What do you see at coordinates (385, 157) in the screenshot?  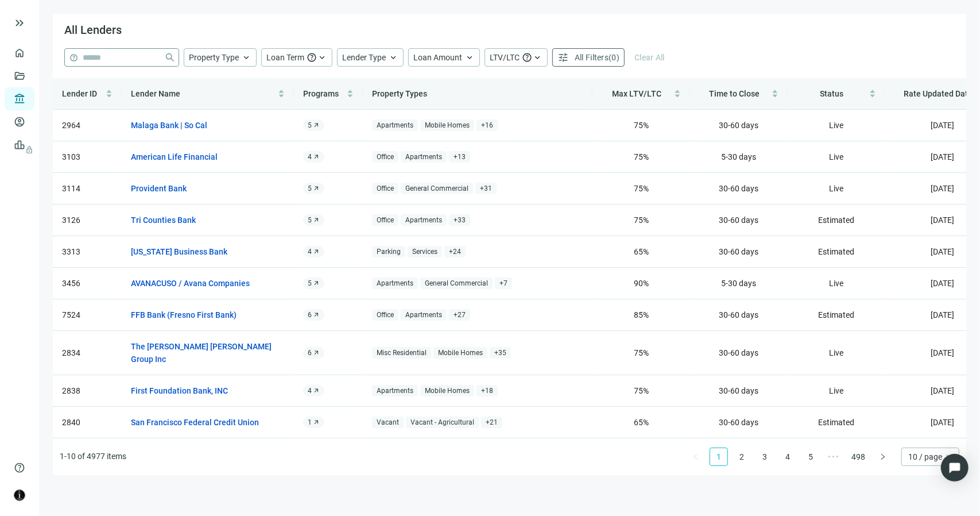 I see `span: Office` at bounding box center [385, 157].